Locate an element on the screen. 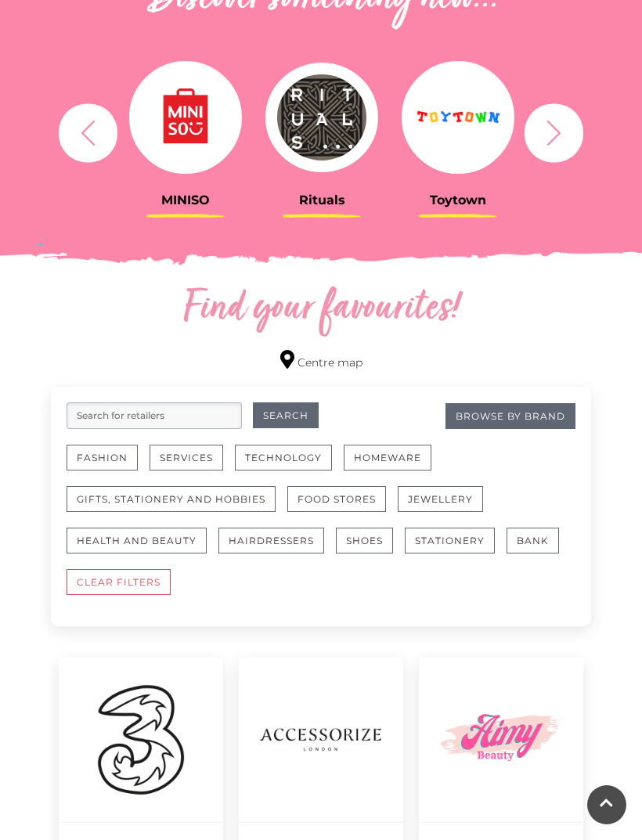 Image resolution: width=642 pixels, height=840 pixels. a: Health and Beauty is located at coordinates (142, 548).